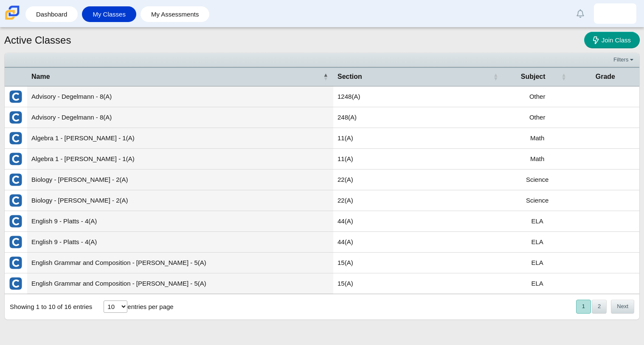 Image resolution: width=644 pixels, height=345 pixels. Describe the element at coordinates (599, 307) in the screenshot. I see `button: 2` at that location.